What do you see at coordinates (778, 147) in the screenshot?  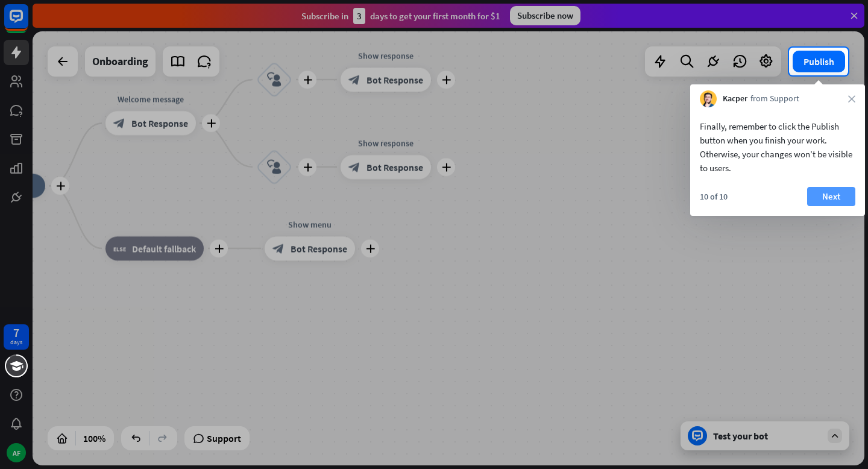 I see `div: Finally, remember to click the Publish button when you finish your work. Otherwise, your changes ...` at bounding box center [778, 147].